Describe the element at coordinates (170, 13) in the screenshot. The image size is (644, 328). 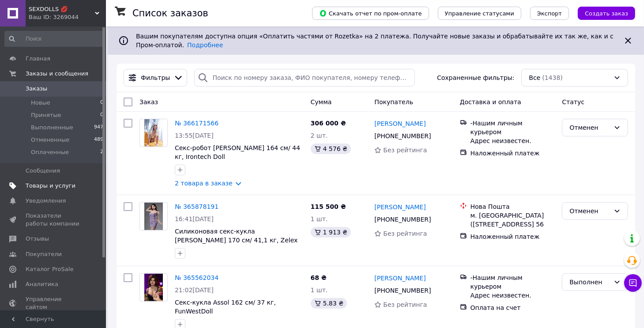
I see `h1: Список заказов` at that location.